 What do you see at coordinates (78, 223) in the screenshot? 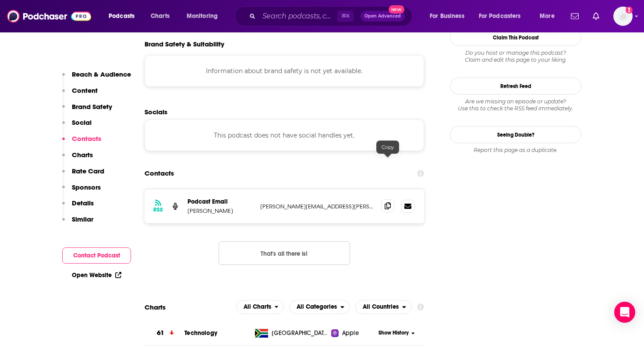
I see `button: Similar` at bounding box center [78, 223].